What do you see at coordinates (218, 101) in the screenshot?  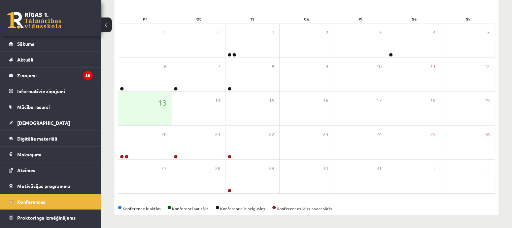 I see `span: 14` at bounding box center [218, 101].